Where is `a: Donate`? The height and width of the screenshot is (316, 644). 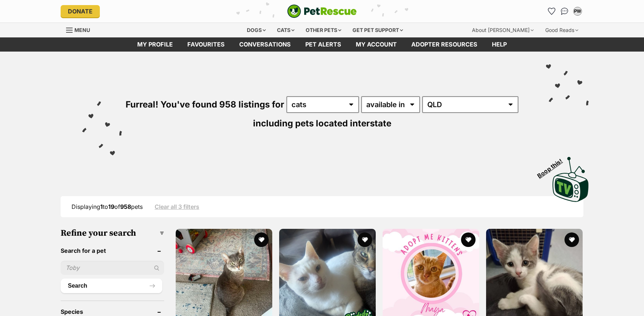
a: Donate is located at coordinates (80, 11).